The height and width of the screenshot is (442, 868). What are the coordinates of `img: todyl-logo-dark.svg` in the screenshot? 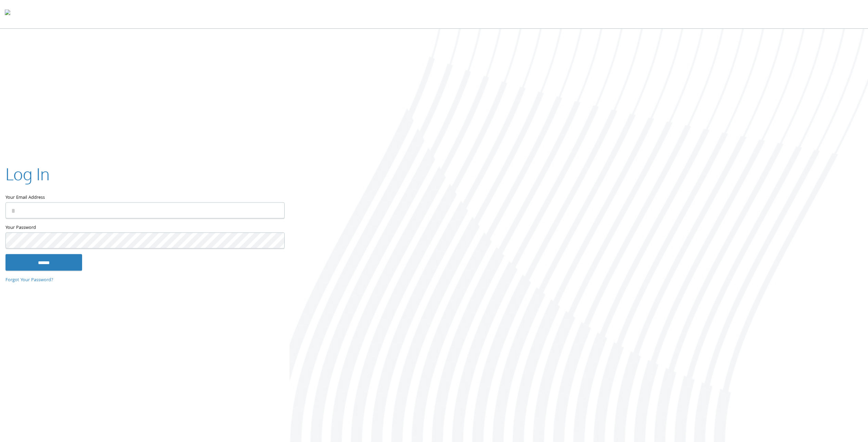 It's located at (8, 14).